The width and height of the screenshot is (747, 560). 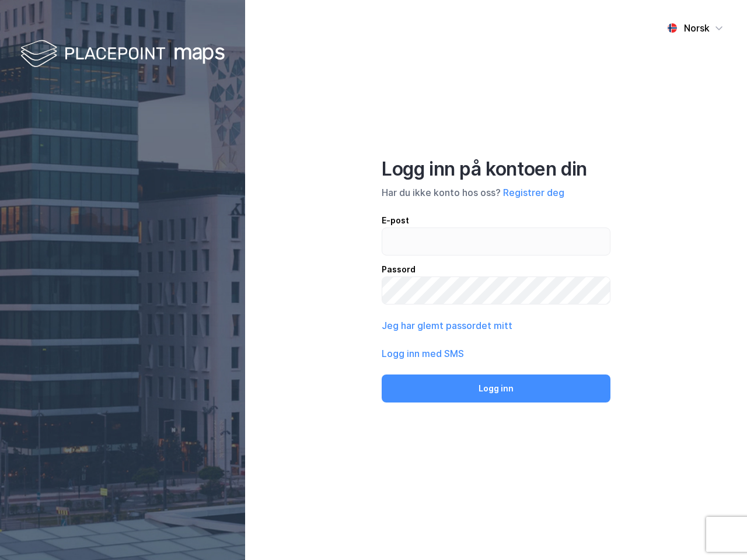 I want to click on button: Registrer deg, so click(x=533, y=192).